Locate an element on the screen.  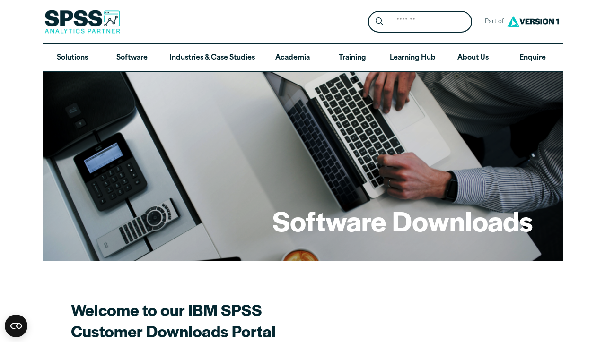
span: Part of is located at coordinates (492, 22).